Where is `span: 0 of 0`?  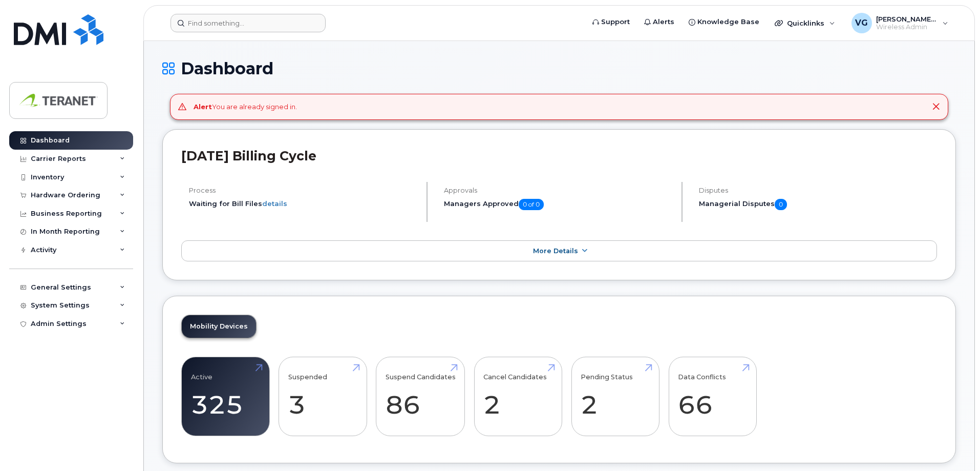 span: 0 of 0 is located at coordinates (531, 205).